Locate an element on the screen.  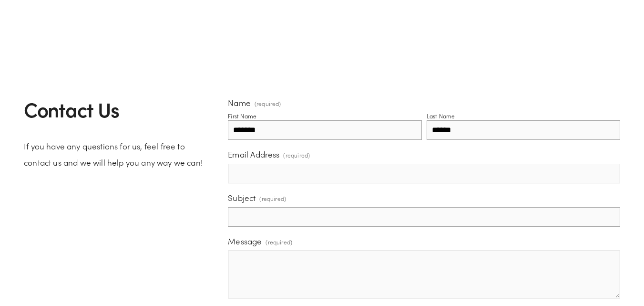
span: Subject is located at coordinates (242, 198).